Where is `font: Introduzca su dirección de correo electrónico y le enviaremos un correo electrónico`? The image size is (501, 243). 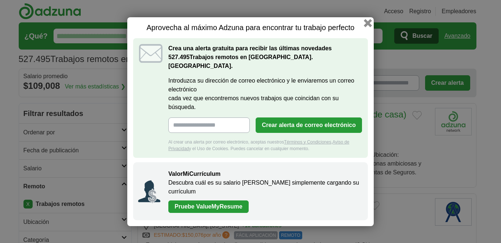
font: Introduzca su dirección de correo electrónico y le enviaremos un correo electrónico is located at coordinates (261, 85).